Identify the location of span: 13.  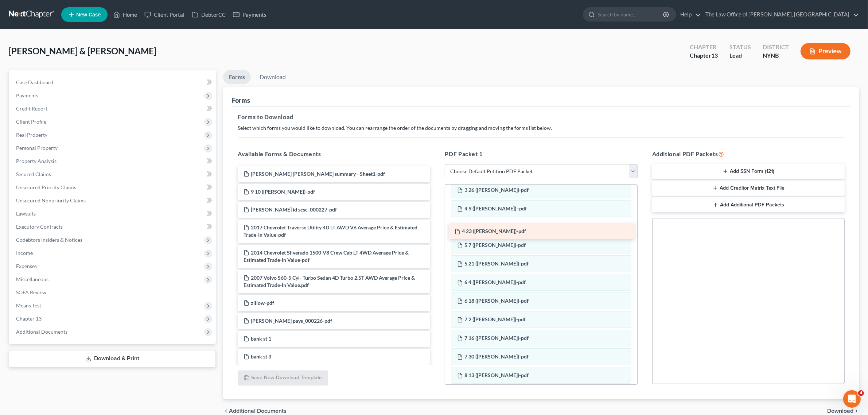
(715, 55).